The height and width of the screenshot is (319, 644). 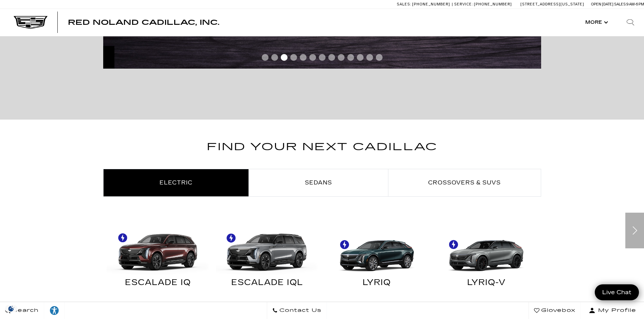 I want to click on a: Contact Us, so click(x=296, y=311).